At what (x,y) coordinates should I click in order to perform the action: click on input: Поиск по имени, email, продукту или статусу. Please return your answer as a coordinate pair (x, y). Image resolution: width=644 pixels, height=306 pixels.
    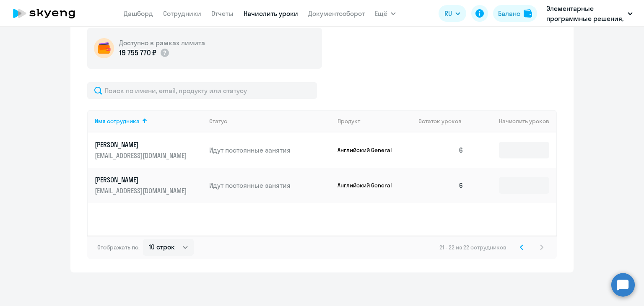
    Looking at the image, I should click on (202, 90).